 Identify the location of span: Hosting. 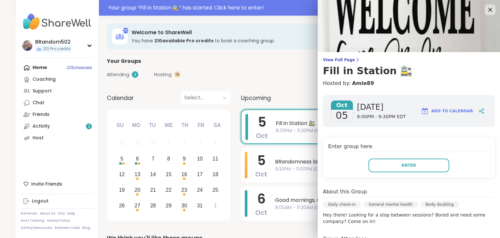
(163, 74).